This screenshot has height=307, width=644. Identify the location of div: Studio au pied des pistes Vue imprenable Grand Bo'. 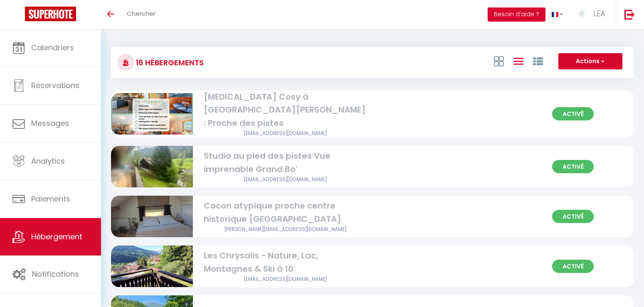
(285, 162).